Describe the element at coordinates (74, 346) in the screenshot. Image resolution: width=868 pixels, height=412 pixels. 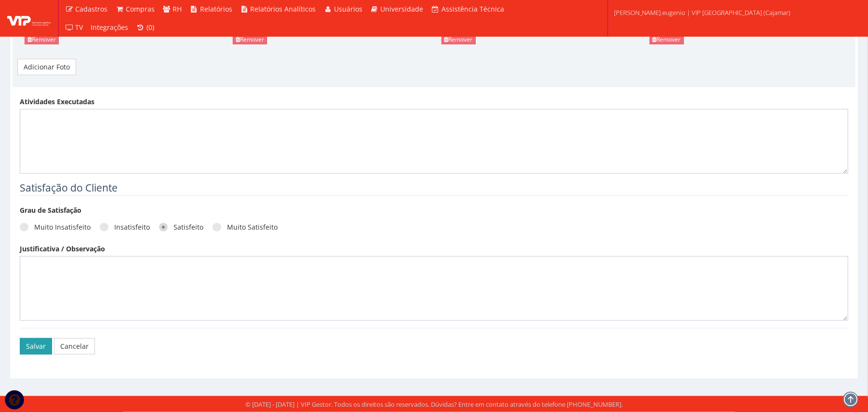
I see `a: Cancelar` at that location.